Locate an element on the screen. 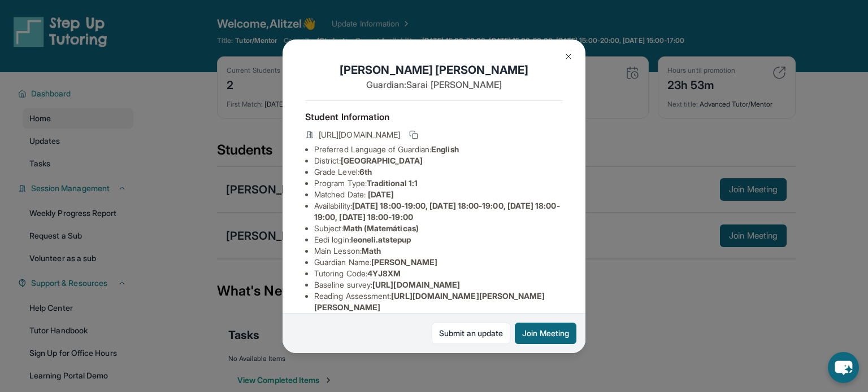 This screenshot has width=868, height=392. span: 6th is located at coordinates (365, 172).